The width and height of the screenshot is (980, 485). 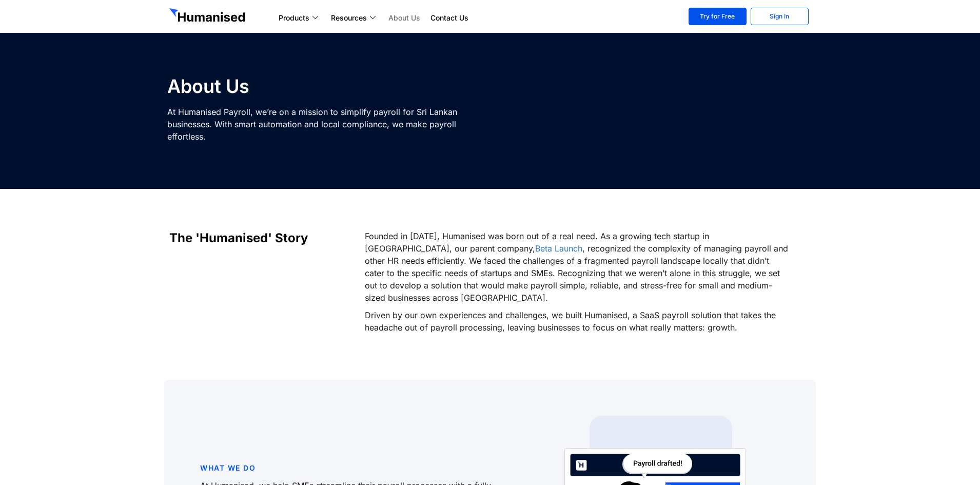 What do you see at coordinates (300, 18) in the screenshot?
I see `a: Products` at bounding box center [300, 18].